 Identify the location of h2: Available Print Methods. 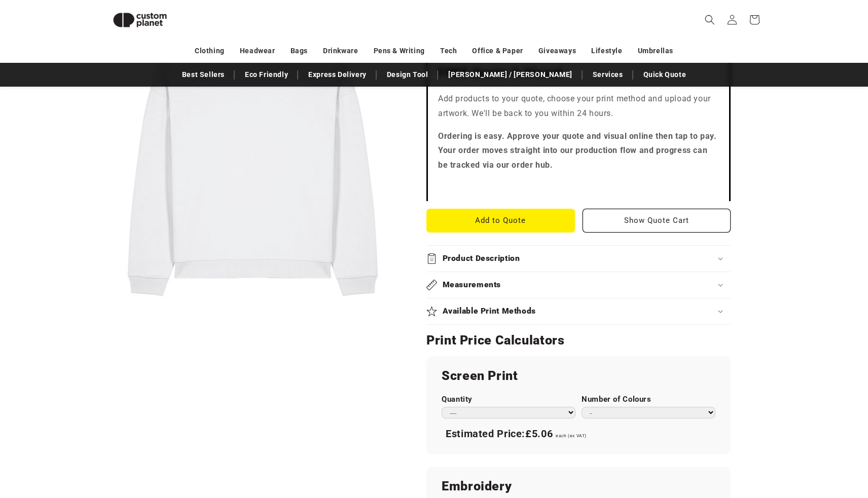
(489, 312).